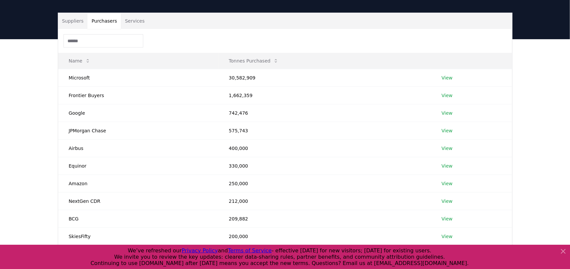 This screenshot has height=269, width=570. Describe the element at coordinates (138, 148) in the screenshot. I see `td: Airbus` at that location.